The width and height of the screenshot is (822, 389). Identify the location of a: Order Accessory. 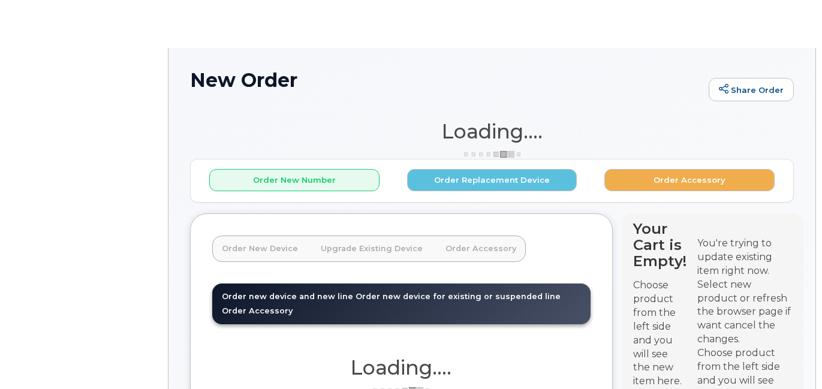
(481, 249).